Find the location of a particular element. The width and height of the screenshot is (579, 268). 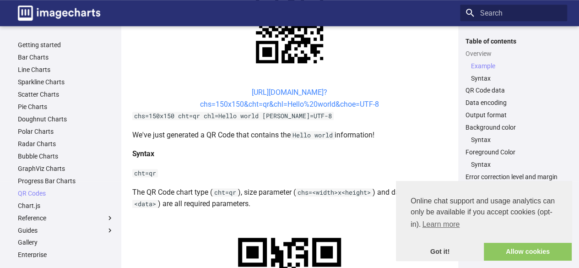

a: GraphViz Charts is located at coordinates (66, 169).